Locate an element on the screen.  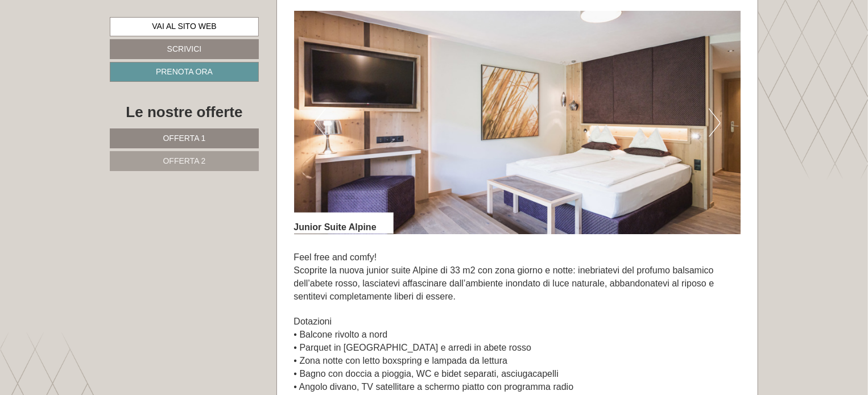
div: Le nostre offerte is located at coordinates (184, 112).